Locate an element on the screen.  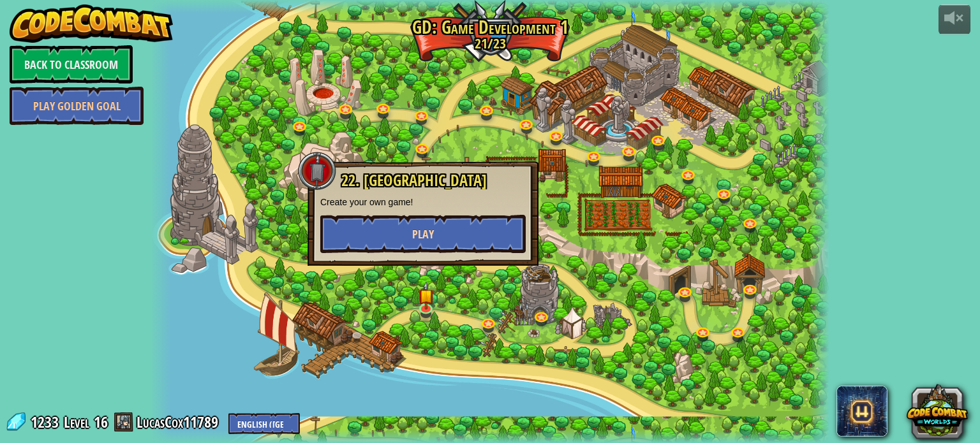
img: CodeCombat - Learn how to code by playing a game is located at coordinates (92, 24).